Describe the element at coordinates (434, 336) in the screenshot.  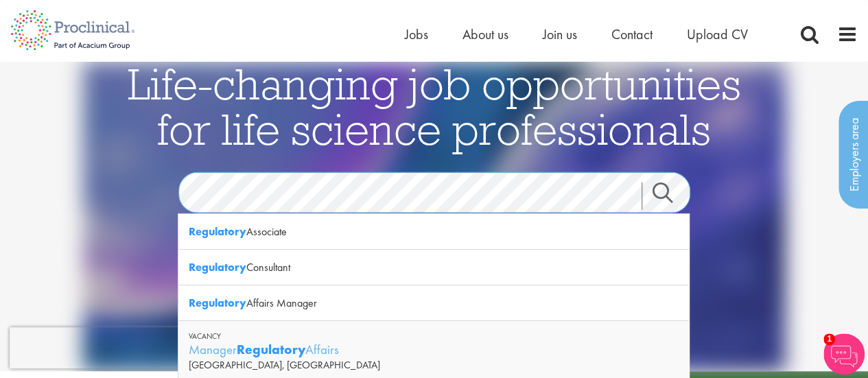
I see `div: Vacancy` at that location.